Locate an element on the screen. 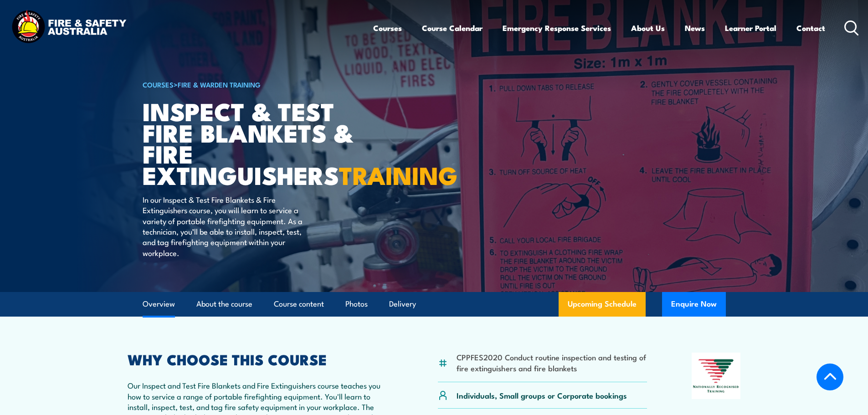 This screenshot has height=415, width=868. a: Courses is located at coordinates (387, 28).